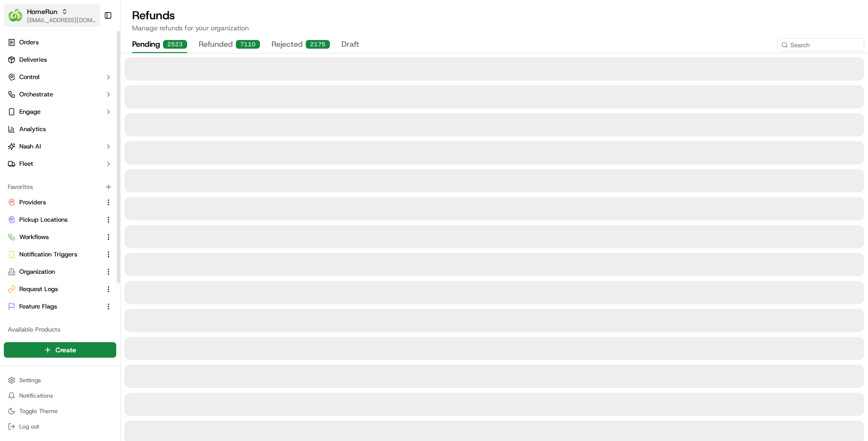 This screenshot has height=441, width=868. Describe the element at coordinates (60, 187) in the screenshot. I see `div: Favorites` at that location.